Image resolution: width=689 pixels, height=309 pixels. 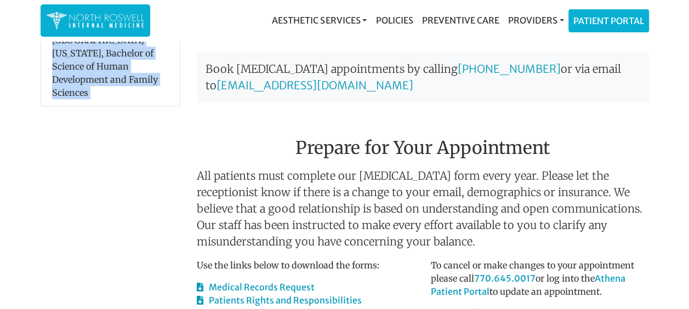 I want to click on a: Providers, so click(x=536, y=20).